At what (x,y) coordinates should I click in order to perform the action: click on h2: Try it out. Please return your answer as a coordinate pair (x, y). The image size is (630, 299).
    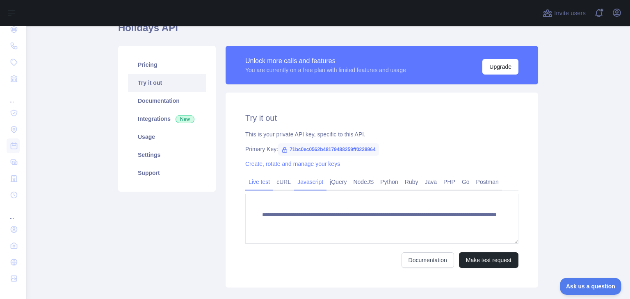
    Looking at the image, I should click on (382, 118).